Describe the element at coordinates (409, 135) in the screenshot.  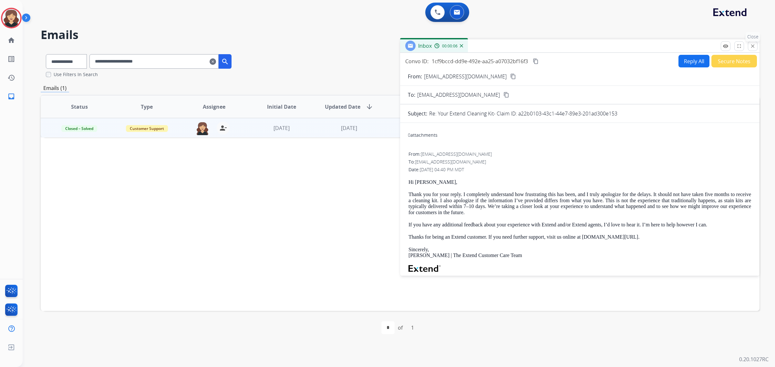
I see `span: 0` at that location.